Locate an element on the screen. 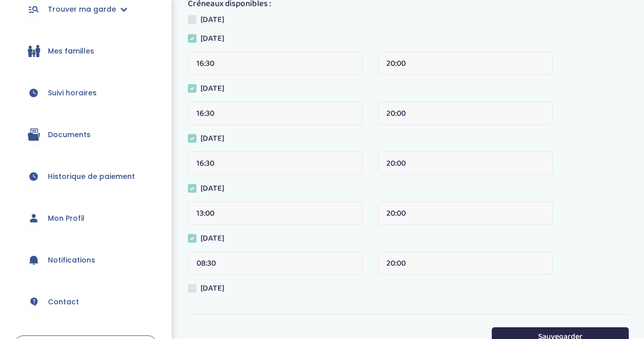 This screenshot has height=339, width=644. a: Contact is located at coordinates (86, 301).